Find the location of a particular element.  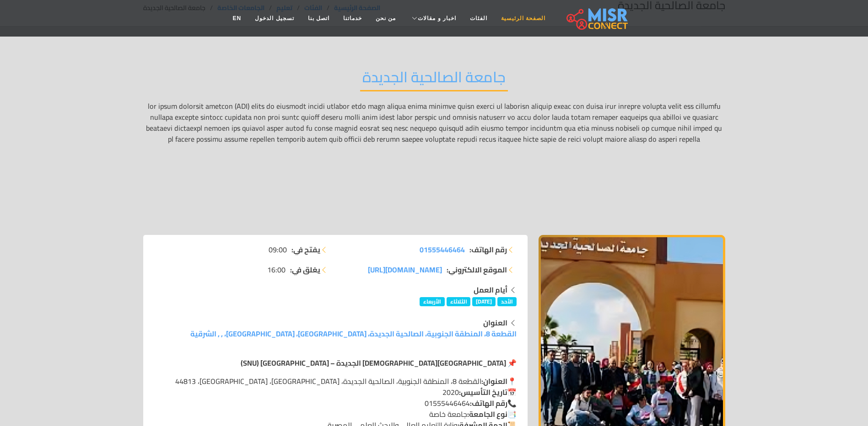

strong: العنوان is located at coordinates (495, 323).